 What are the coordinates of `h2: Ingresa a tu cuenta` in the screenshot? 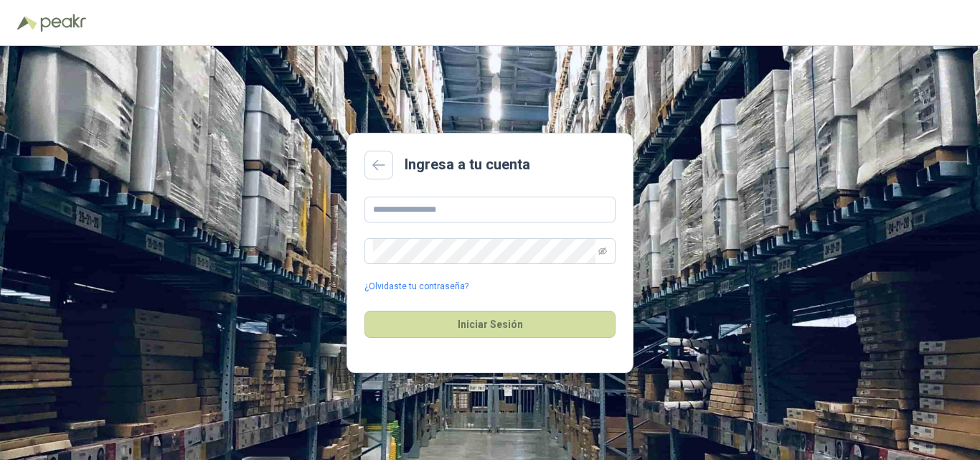 It's located at (467, 164).